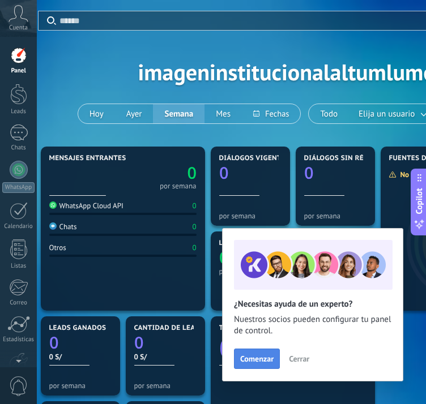 The width and height of the screenshot is (426, 404). What do you see at coordinates (19, 71) in the screenshot?
I see `div: Panel` at bounding box center [19, 71].